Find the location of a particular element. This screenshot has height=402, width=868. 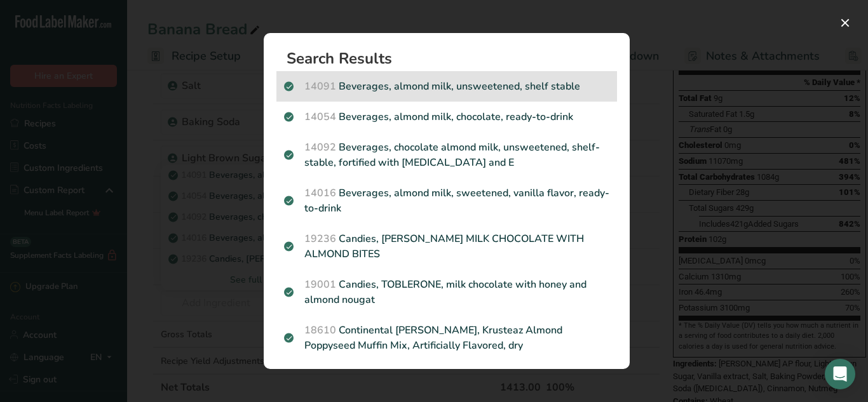

p: Candies, milk chocolate, with almonds is located at coordinates (447, 376).